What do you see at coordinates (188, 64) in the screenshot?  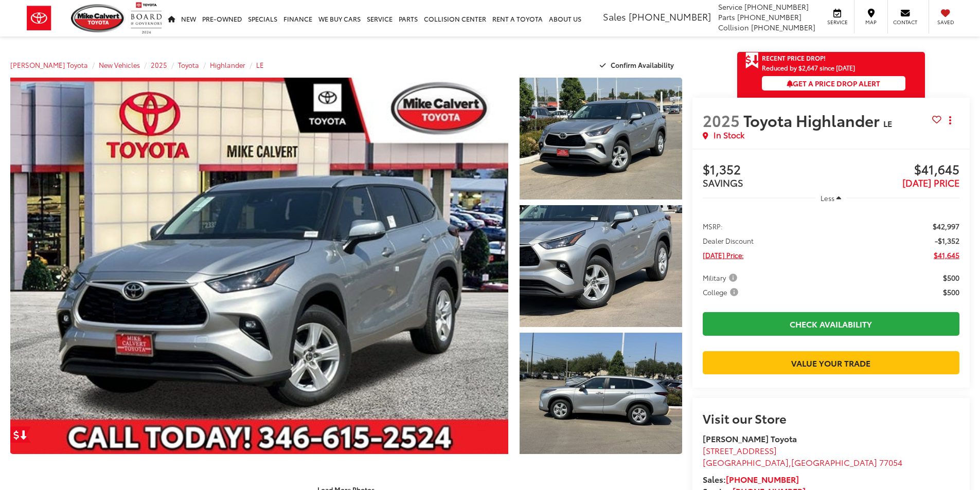 I see `span: Toyota` at bounding box center [188, 64].